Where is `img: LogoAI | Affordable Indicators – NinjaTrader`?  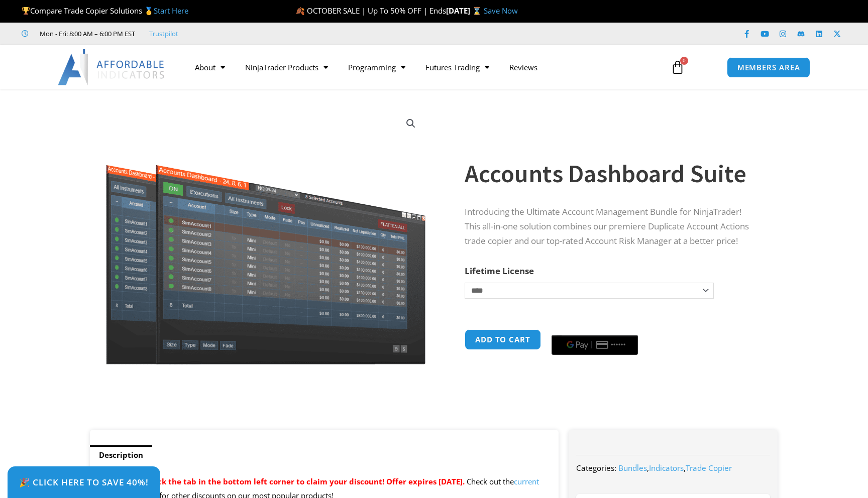
img: LogoAI | Affordable Indicators – NinjaTrader is located at coordinates (111, 67).